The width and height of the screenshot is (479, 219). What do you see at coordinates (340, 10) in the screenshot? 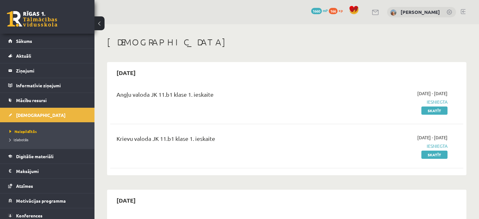
I see `span: xp` at bounding box center [340, 10].